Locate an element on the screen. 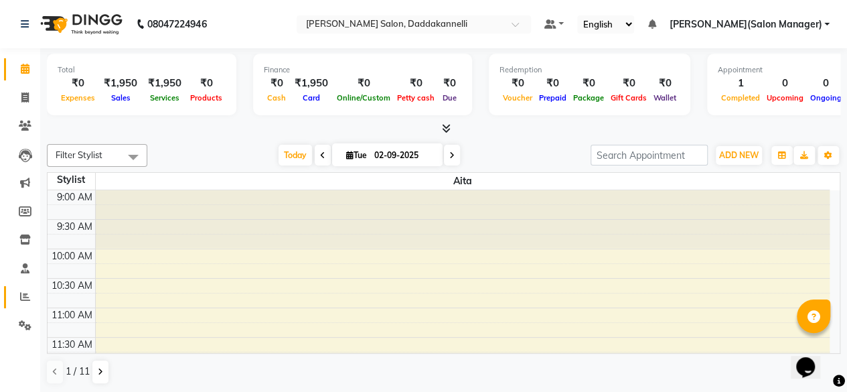  span: Products is located at coordinates (206, 98).